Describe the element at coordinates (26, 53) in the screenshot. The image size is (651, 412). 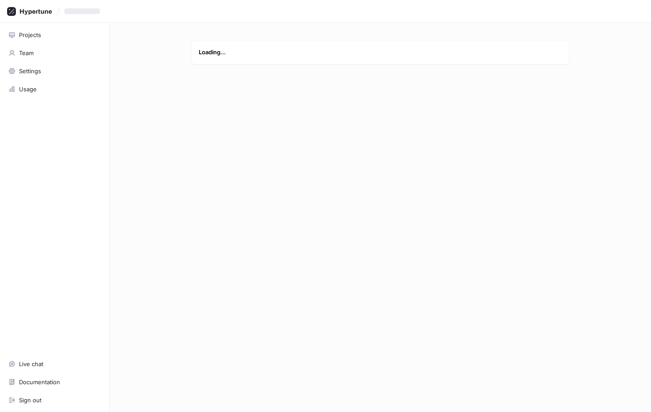
I see `div: Team` at that location.